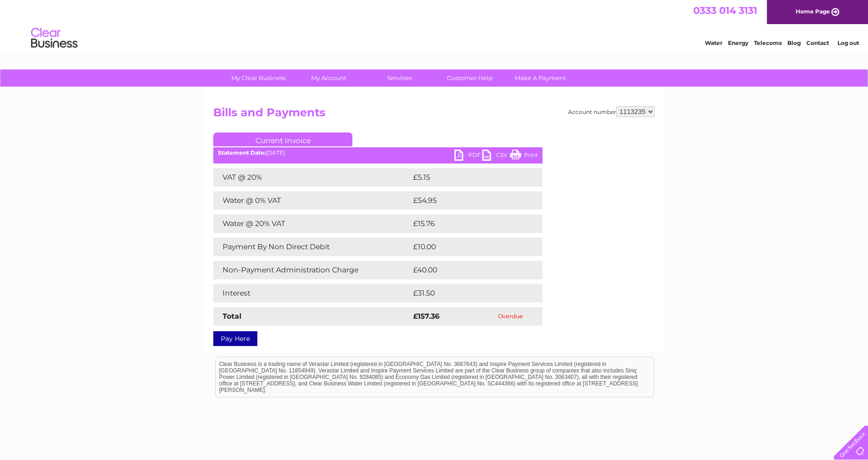 The image size is (868, 460). I want to click on td: £40.00, so click(468, 270).